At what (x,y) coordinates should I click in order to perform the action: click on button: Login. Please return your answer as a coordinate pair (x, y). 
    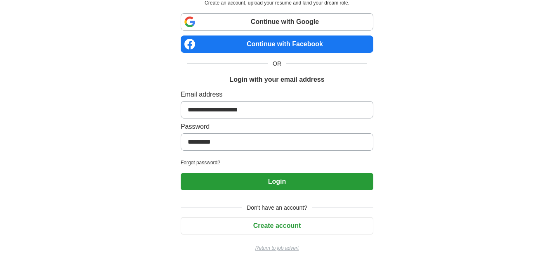
    Looking at the image, I should click on (277, 182).